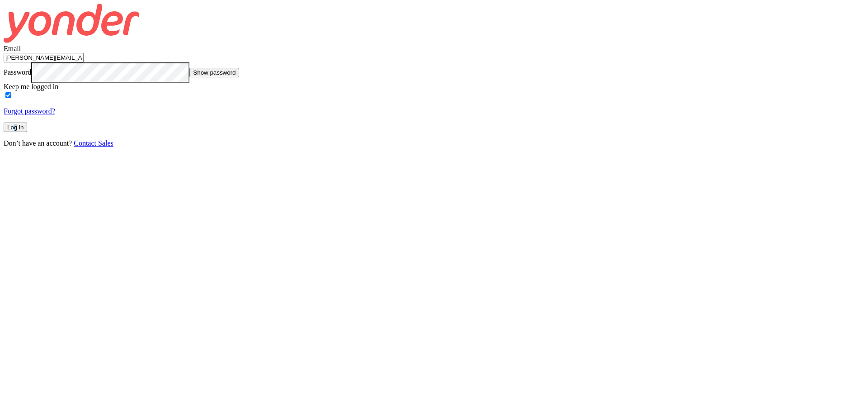 The width and height of the screenshot is (868, 412). Describe the element at coordinates (12, 49) in the screenshot. I see `label: Email` at that location.